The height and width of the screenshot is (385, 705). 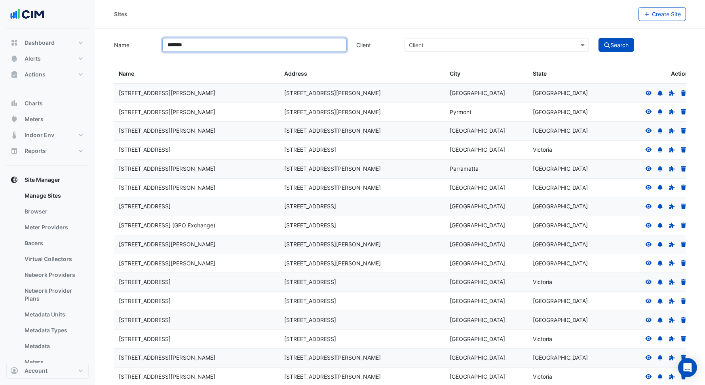 I want to click on span: Action, so click(x=679, y=74).